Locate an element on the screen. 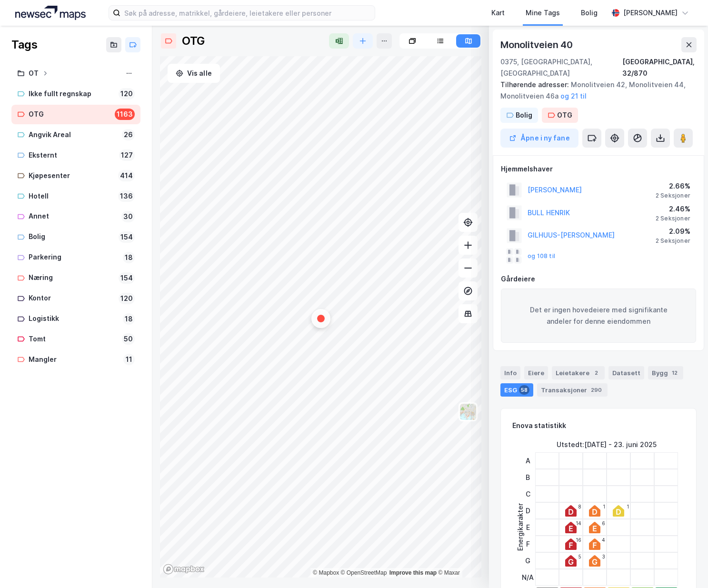  canvas: Map is located at coordinates (320, 317).